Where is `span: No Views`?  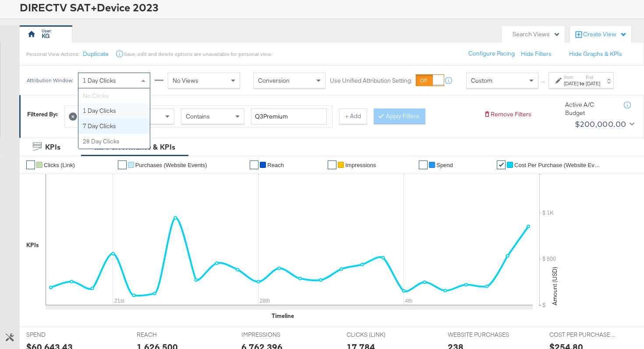 span: No Views is located at coordinates (185, 80).